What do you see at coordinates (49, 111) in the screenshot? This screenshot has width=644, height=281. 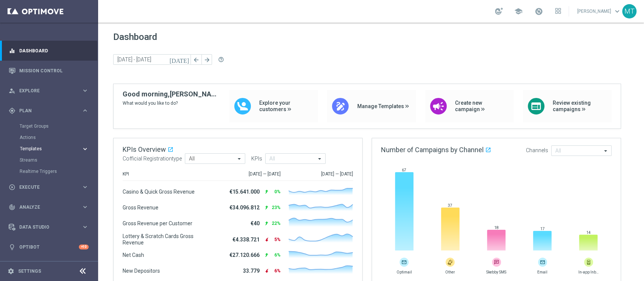 I see `div: gps_fixed Plan keyboard_arrow_right` at bounding box center [49, 111].